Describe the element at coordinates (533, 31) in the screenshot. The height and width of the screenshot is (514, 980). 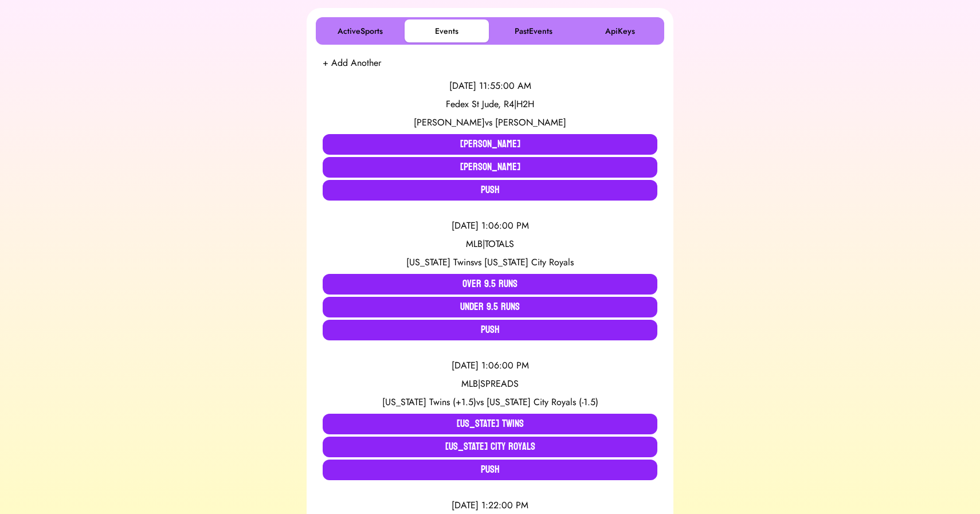
I see `button: PastEvents` at that location.